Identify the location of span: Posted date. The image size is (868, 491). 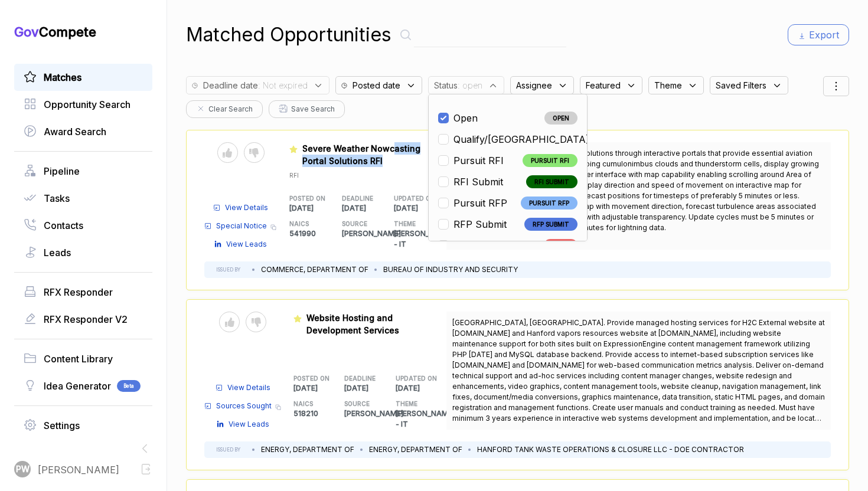
(376, 85).